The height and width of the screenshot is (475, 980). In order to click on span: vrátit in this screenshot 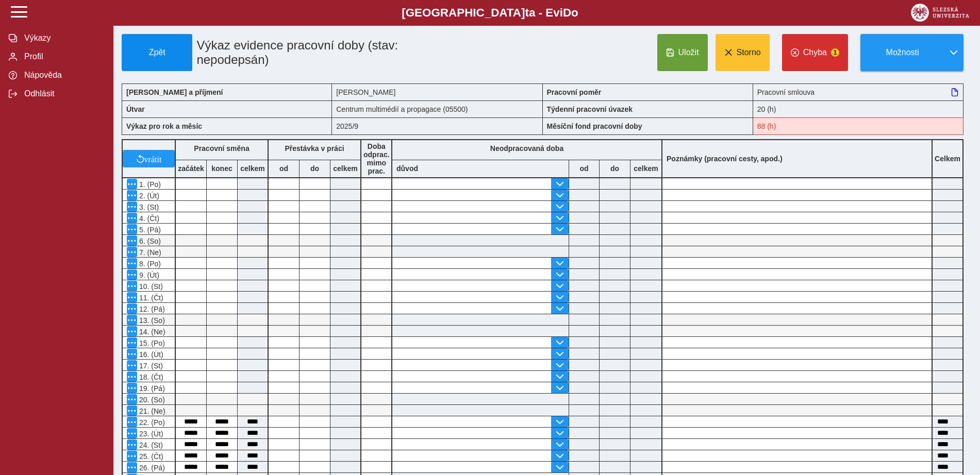, I will do `click(153, 159)`.